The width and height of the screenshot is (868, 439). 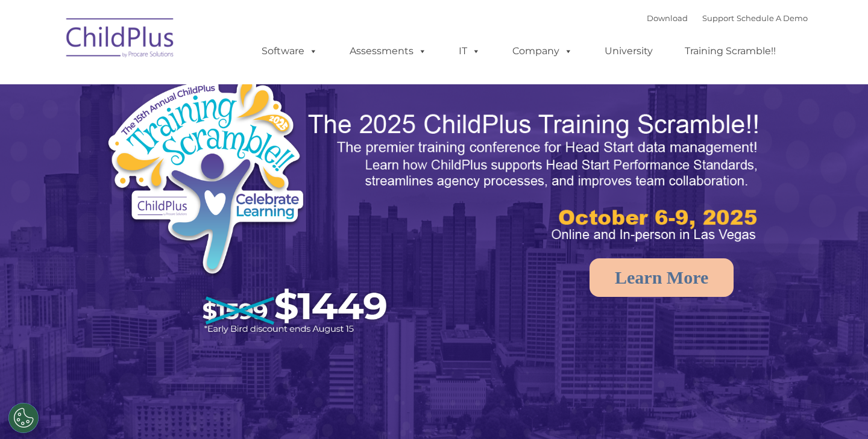 I want to click on a: Support, so click(x=718, y=18).